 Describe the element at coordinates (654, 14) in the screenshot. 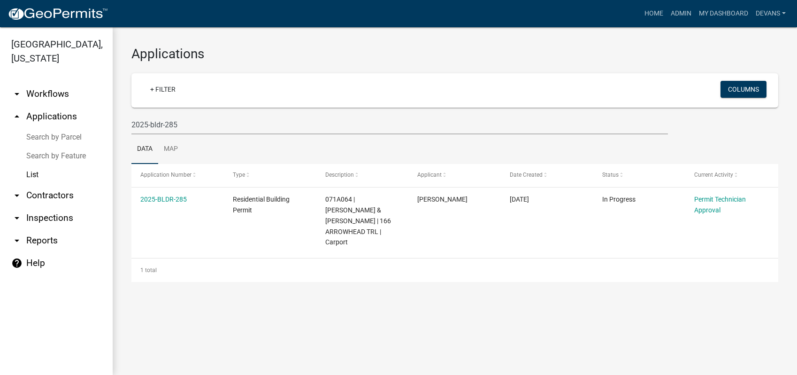

I see `a: Home` at that location.